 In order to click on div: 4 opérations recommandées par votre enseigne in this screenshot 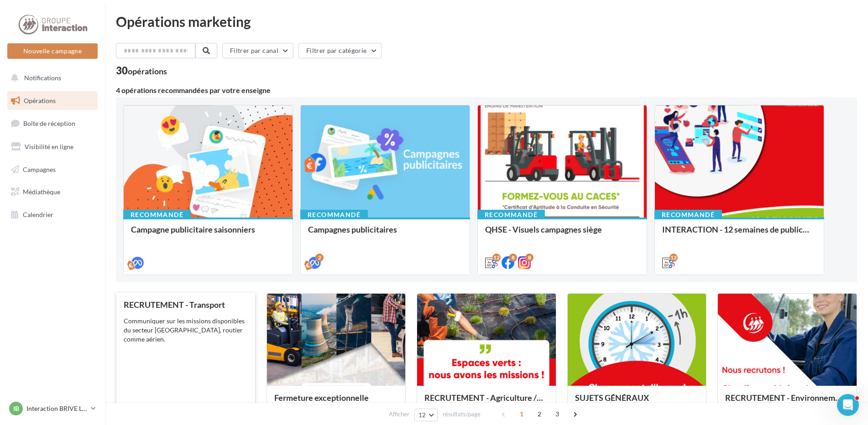, I will do `click(486, 90)`.